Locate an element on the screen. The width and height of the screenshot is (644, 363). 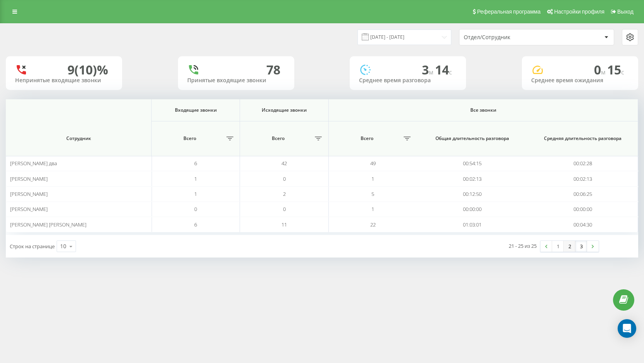
div: Open Intercom Messenger is located at coordinates (627, 328).